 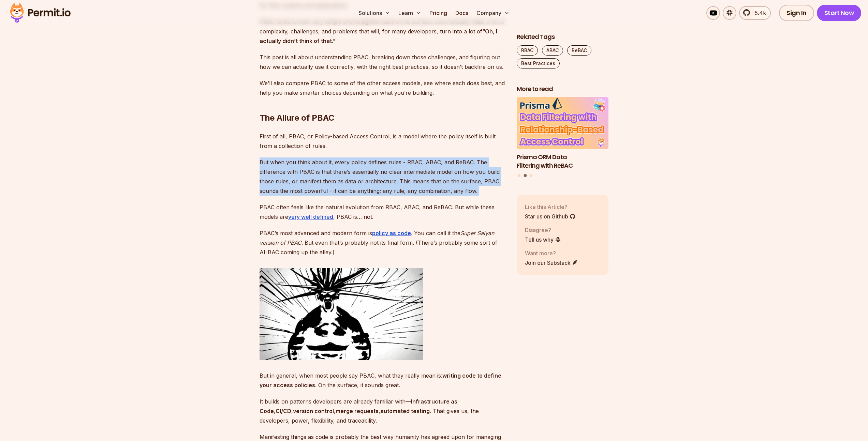 What do you see at coordinates (563, 37) in the screenshot?
I see `h2: Related Tags` at bounding box center [563, 37].